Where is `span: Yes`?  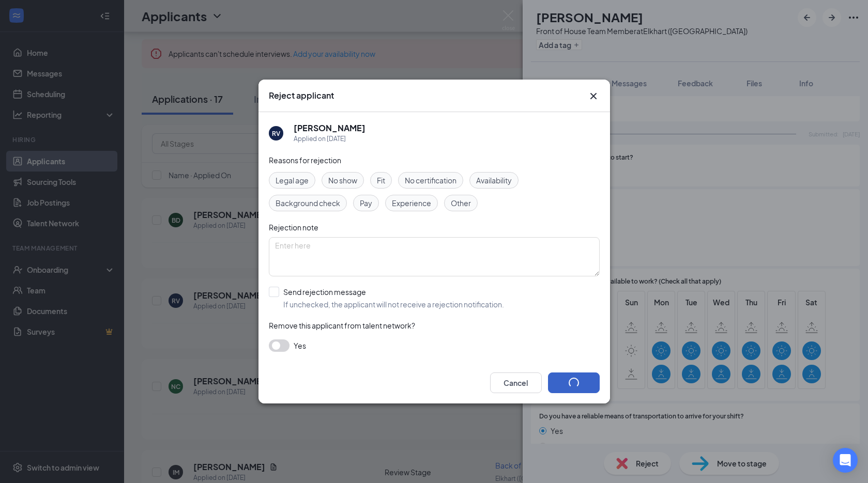
span: Yes is located at coordinates (300, 346).